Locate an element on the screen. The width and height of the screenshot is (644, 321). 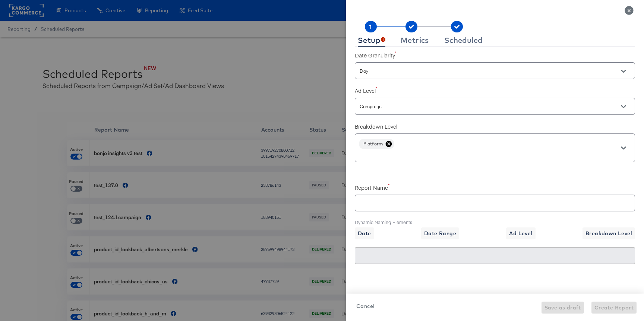
button: Breakdown Level is located at coordinates (608, 233).